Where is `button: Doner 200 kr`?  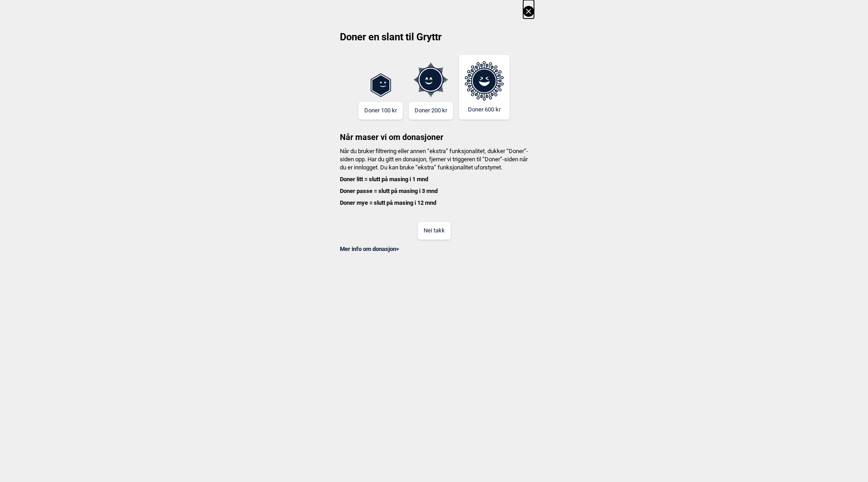 button: Doner 200 kr is located at coordinates (431, 111).